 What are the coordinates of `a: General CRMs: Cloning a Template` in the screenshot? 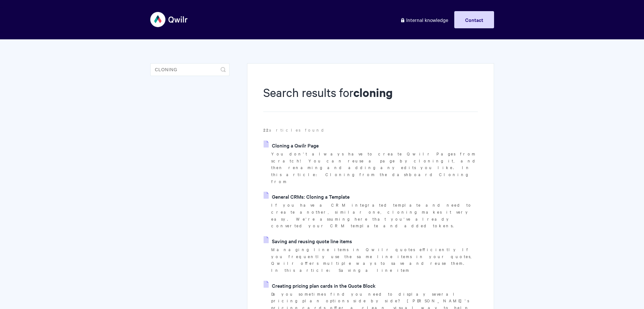 It's located at (307, 197).